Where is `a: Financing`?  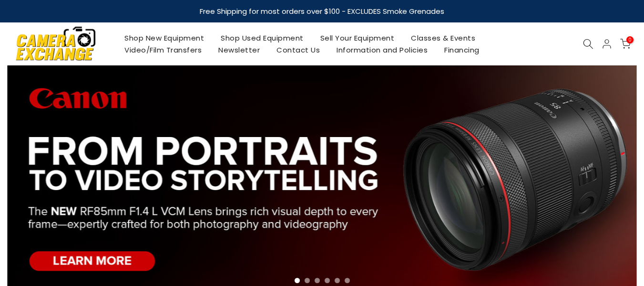
a: Financing is located at coordinates (462, 49).